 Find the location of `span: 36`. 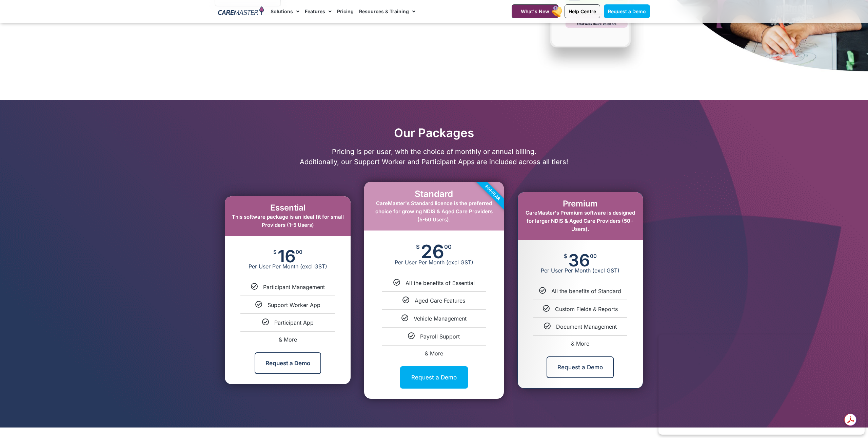

span: 36 is located at coordinates (579, 261).